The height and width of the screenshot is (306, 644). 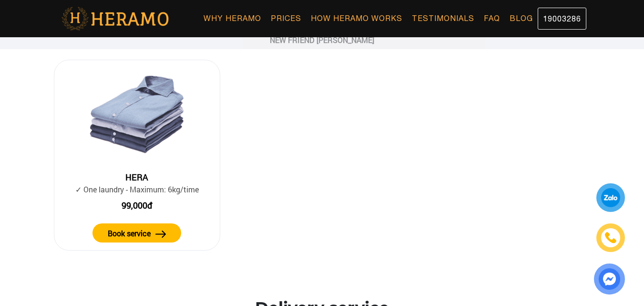 I want to click on a: HERAHERA✓ One laundry - Maximum: 6kg/time99,000đBook servicearrow, so click(x=138, y=155).